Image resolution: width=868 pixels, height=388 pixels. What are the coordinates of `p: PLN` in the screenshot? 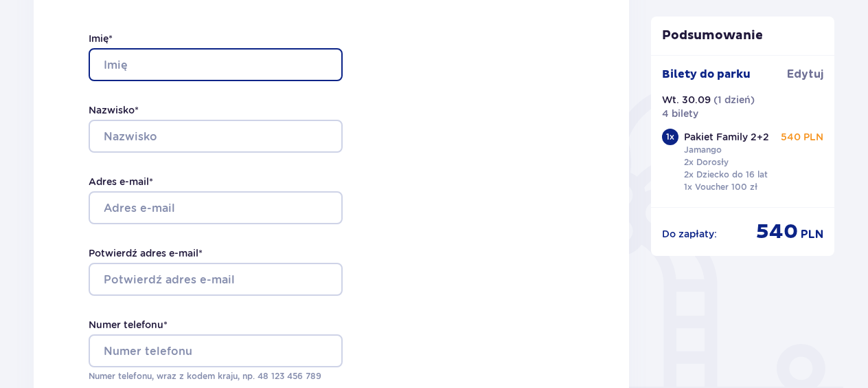 It's located at (812, 234).